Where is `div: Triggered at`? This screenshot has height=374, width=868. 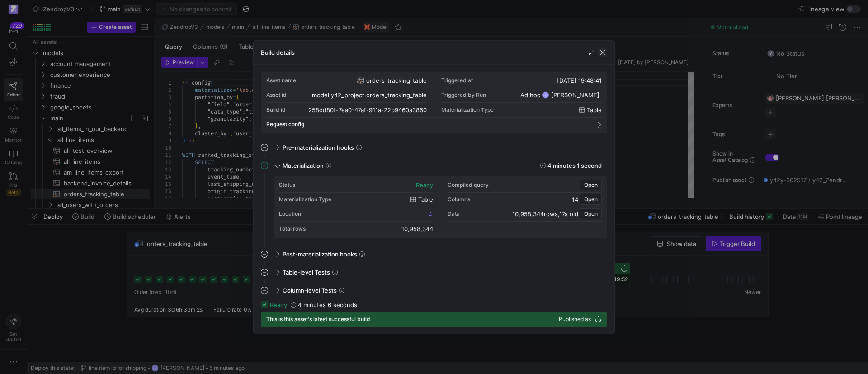 div: Triggered at is located at coordinates (457, 80).